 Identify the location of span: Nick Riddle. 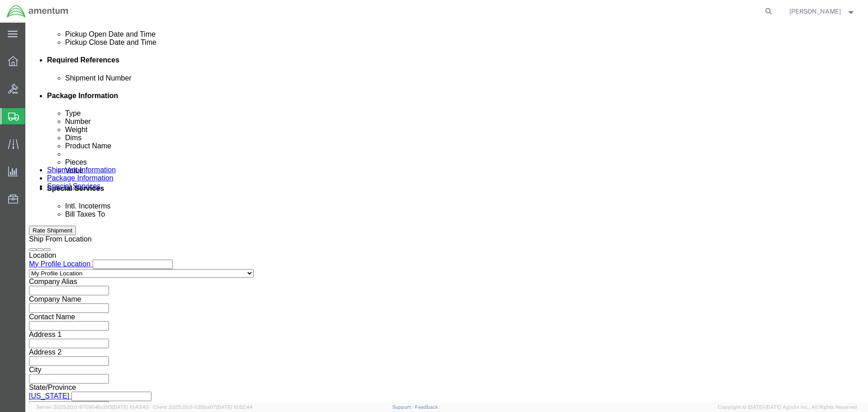
(815, 11).